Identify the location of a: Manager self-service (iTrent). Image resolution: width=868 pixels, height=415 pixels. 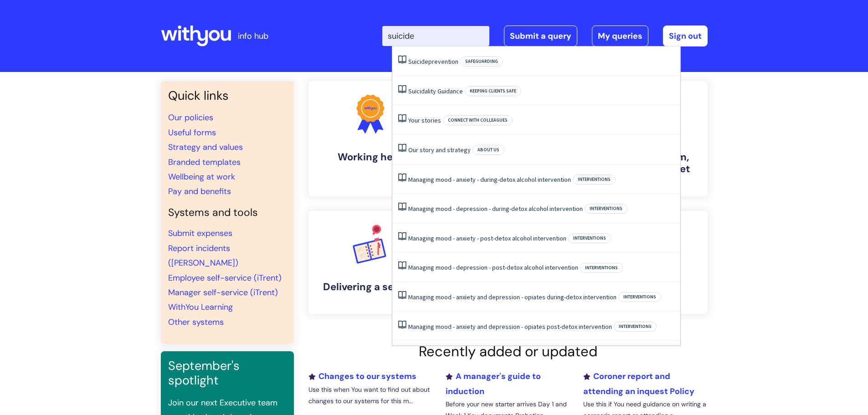
(223, 293).